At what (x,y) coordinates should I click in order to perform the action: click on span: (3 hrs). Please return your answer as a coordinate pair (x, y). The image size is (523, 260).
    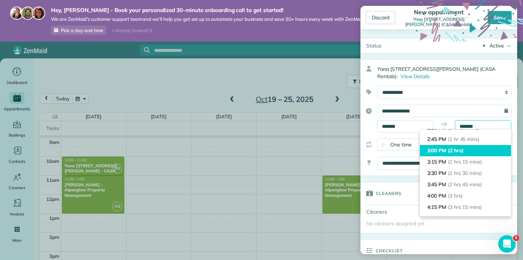
    Looking at the image, I should click on (456, 195).